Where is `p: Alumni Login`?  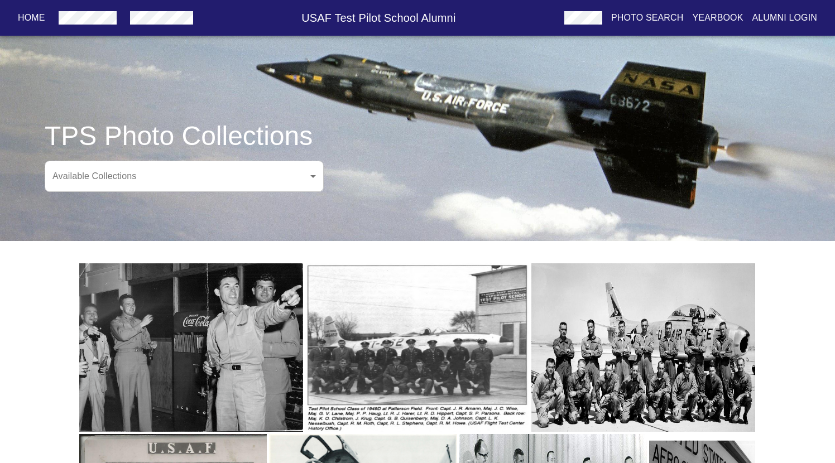
p: Alumni Login is located at coordinates (785, 18).